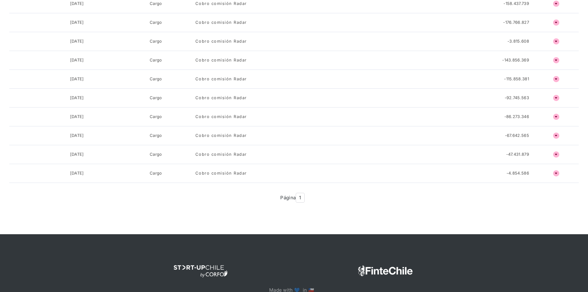 The image size is (588, 292). Describe the element at coordinates (292, 198) in the screenshot. I see `div: Página` at that location.